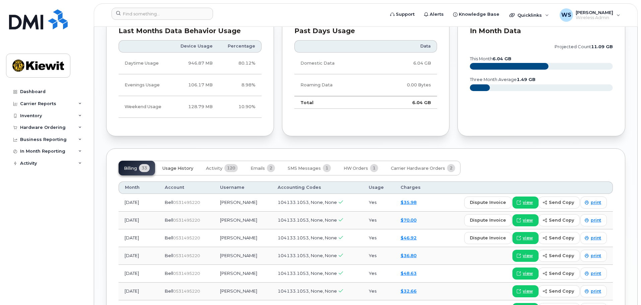 This screenshot has height=305, width=641. What do you see at coordinates (594, 18) in the screenshot?
I see `span: Wireless Admin` at bounding box center [594, 18].